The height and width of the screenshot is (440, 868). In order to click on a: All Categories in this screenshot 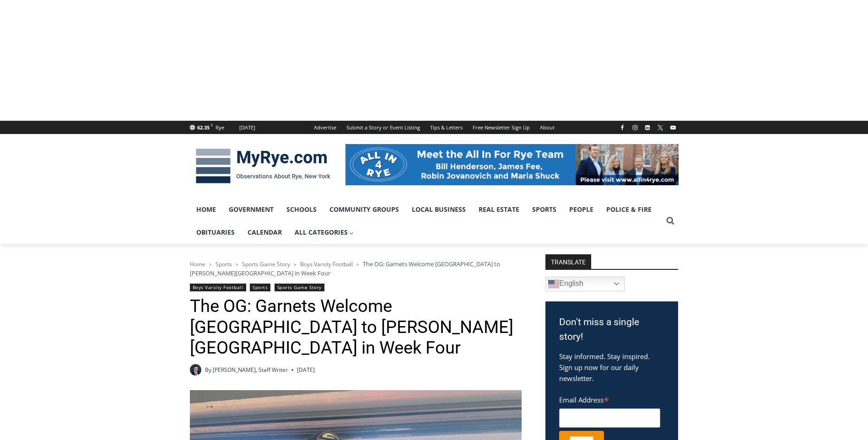, I will do `click(324, 233)`.